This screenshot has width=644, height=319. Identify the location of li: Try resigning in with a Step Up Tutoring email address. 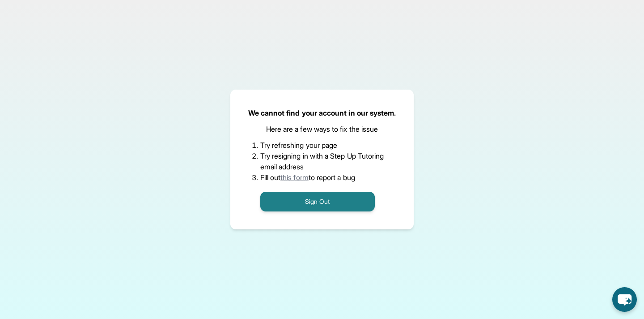
(322, 161).